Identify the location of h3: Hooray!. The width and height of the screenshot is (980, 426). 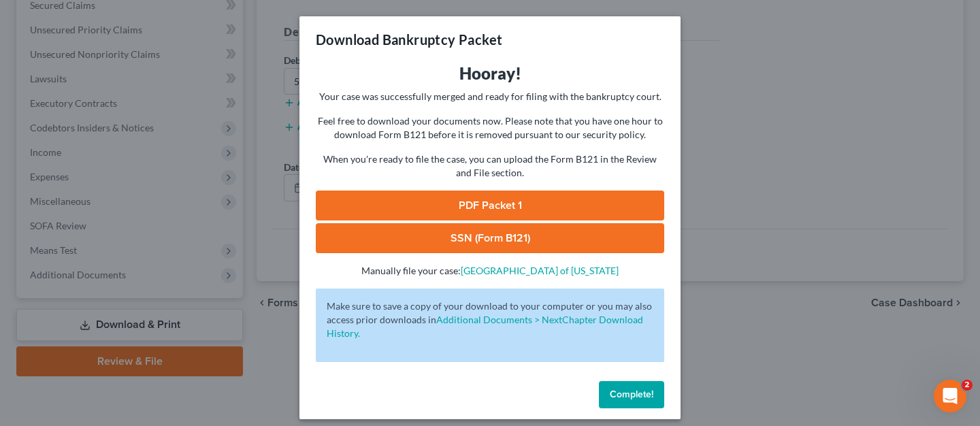
(490, 74).